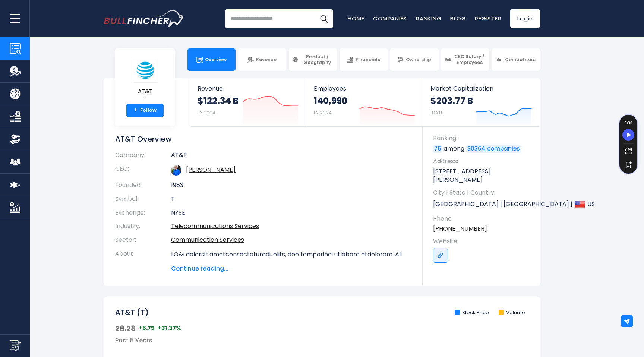 The image size is (644, 357). What do you see at coordinates (208, 239) in the screenshot?
I see `a: Communication Services` at bounding box center [208, 239].